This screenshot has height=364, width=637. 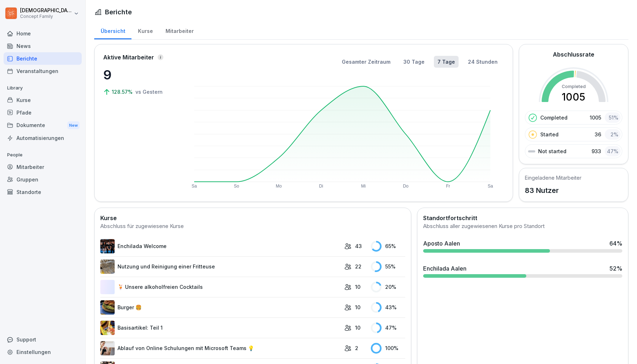 I want to click on a: Ablauf von Online Schulungen mit Microsoft Teams 💡, so click(x=220, y=348).